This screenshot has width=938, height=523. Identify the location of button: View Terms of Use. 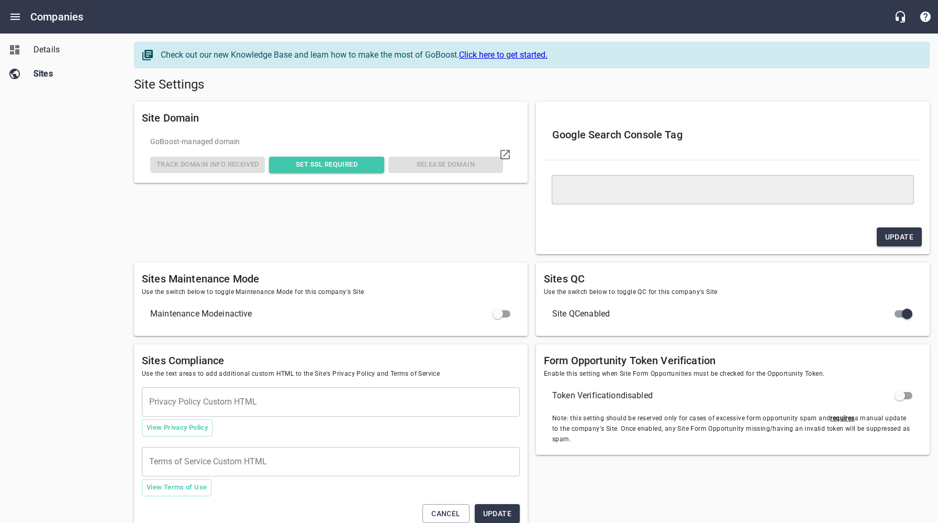
(176, 487).